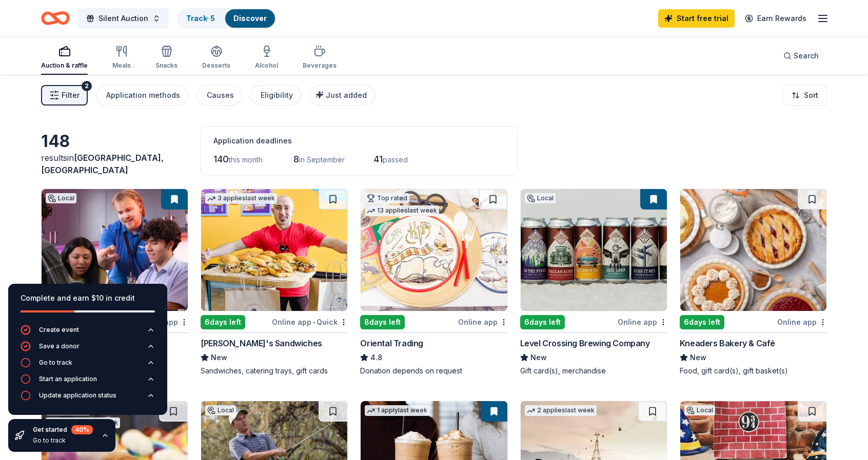 The image size is (868, 460). I want to click on span: 4.8, so click(376, 358).